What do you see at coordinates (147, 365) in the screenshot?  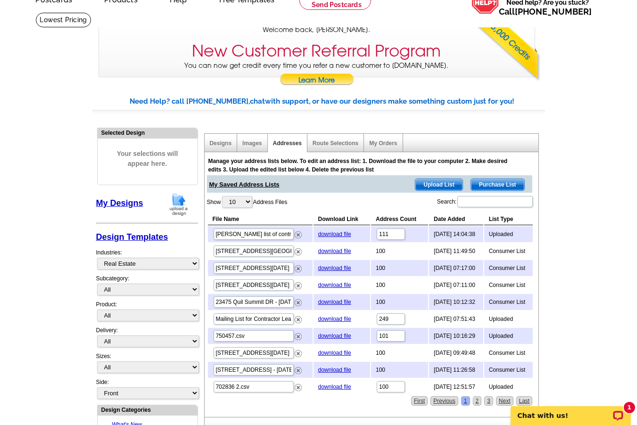 I see `div: Sizes:` at bounding box center [147, 365].